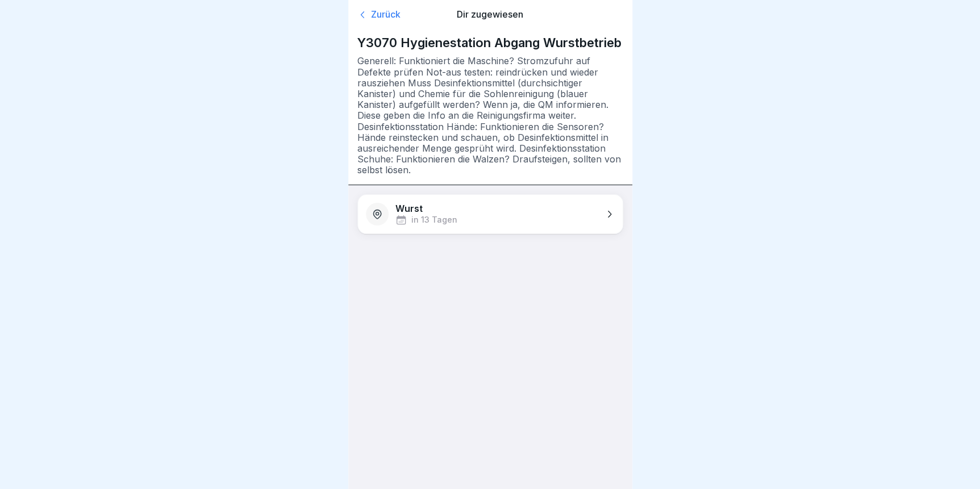  I want to click on p: Y3070 Hygienestation Abgang Wurstbetrieb, so click(491, 43).